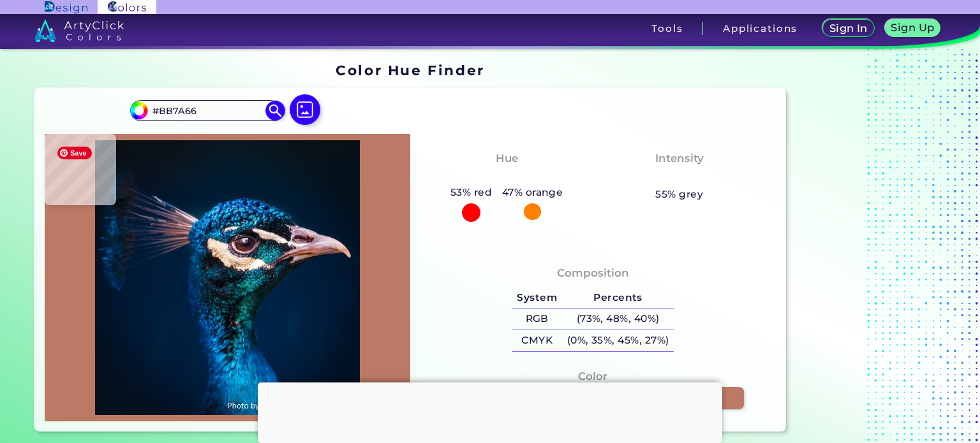 The width and height of the screenshot is (980, 443). Describe the element at coordinates (66, 7) in the screenshot. I see `img: ArtyClick Design logo` at that location.